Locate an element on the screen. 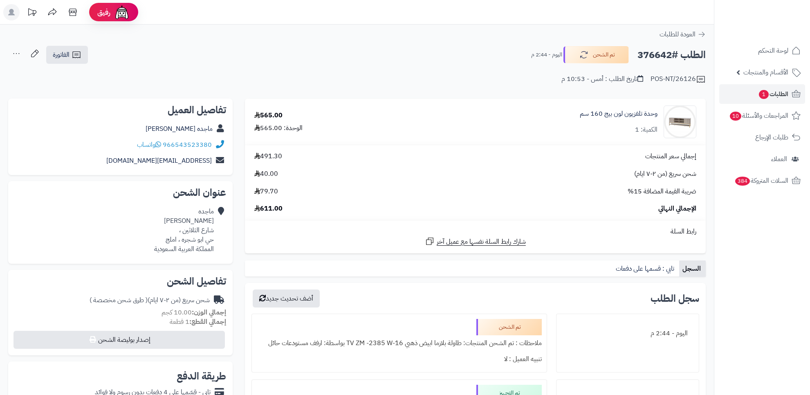 This screenshot has width=810, height=395. span: العودة للطلبات is located at coordinates (677, 34).